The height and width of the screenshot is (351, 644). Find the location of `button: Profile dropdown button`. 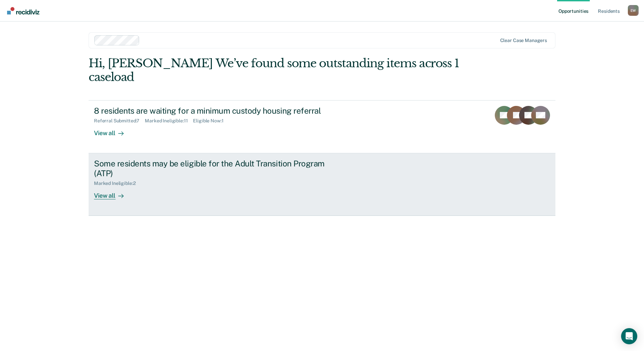

button: Profile dropdown button is located at coordinates (633, 10).